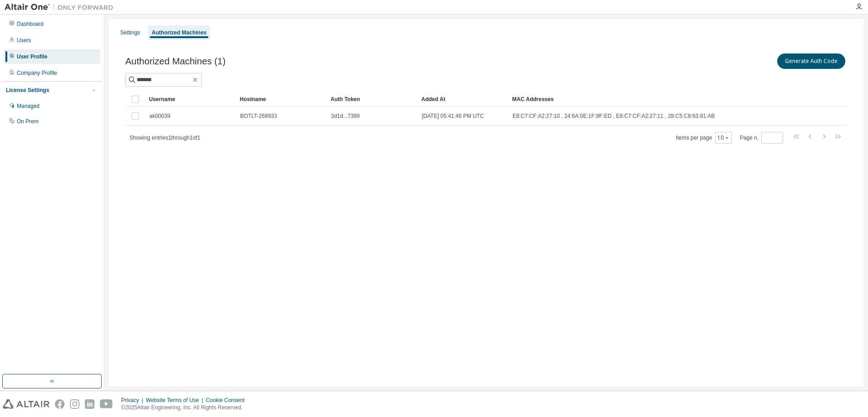 The width and height of the screenshot is (868, 417). What do you see at coordinates (130, 33) in the screenshot?
I see `div: Settings` at bounding box center [130, 33].